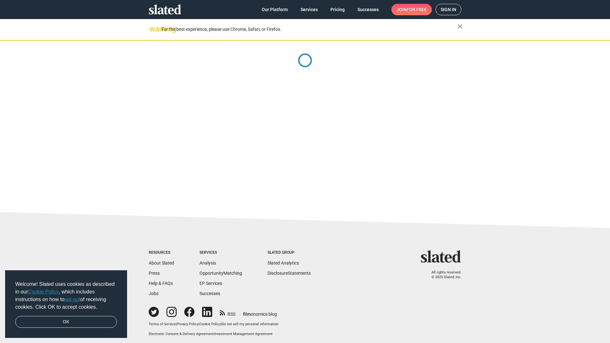 This screenshot has width=610, height=343. I want to click on a: Jobs, so click(154, 294).